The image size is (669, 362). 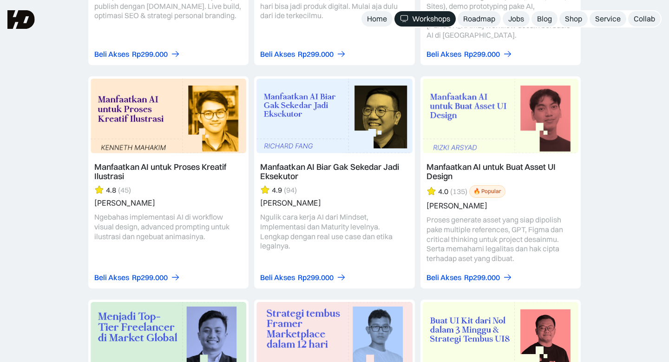 What do you see at coordinates (479, 19) in the screenshot?
I see `a: Roadmap` at bounding box center [479, 19].